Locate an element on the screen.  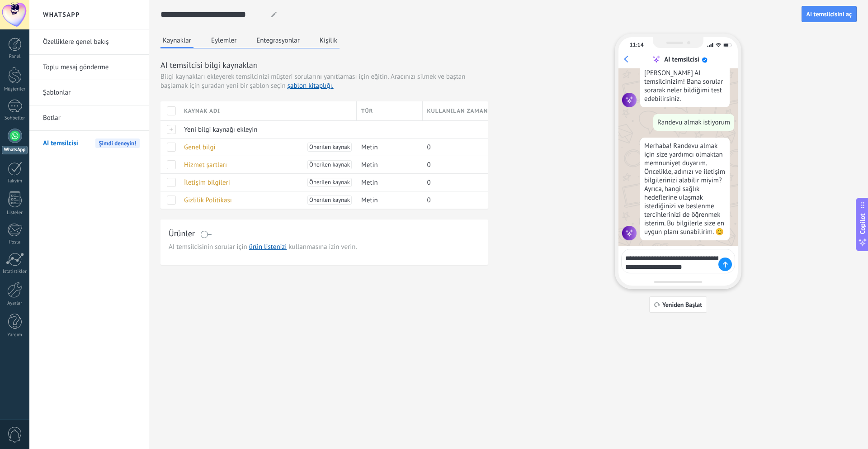
li: Şablonlar is located at coordinates (89, 93).